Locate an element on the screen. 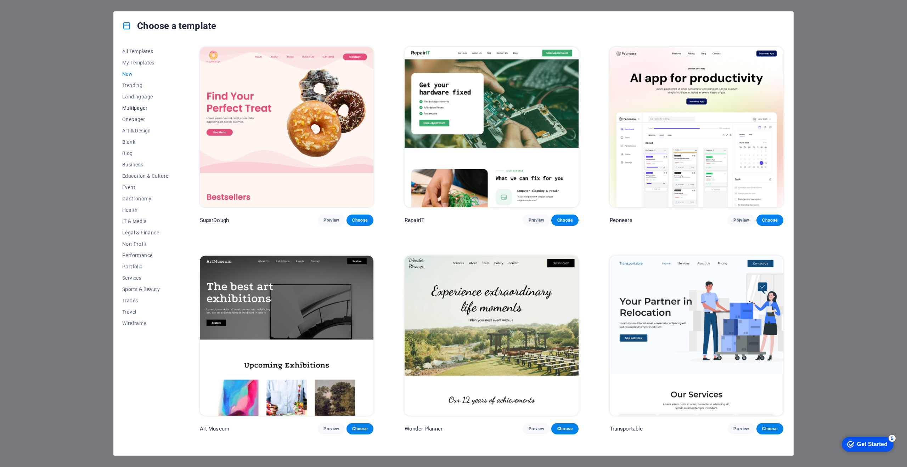  span: My Templates is located at coordinates (145, 63).